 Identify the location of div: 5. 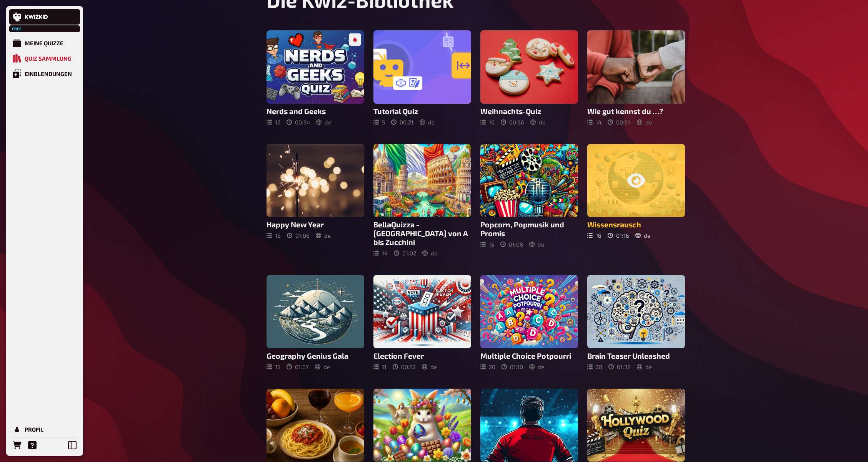
(379, 122).